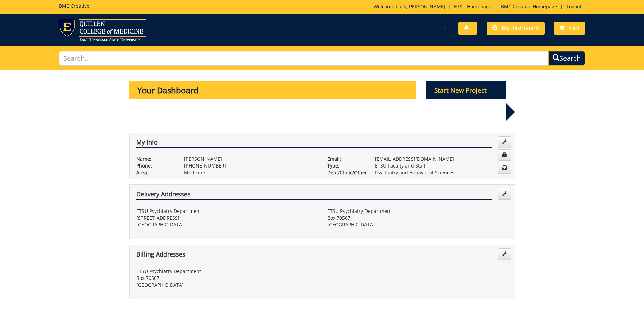 The width and height of the screenshot is (644, 311). What do you see at coordinates (566, 58) in the screenshot?
I see `button: Search` at bounding box center [566, 58].